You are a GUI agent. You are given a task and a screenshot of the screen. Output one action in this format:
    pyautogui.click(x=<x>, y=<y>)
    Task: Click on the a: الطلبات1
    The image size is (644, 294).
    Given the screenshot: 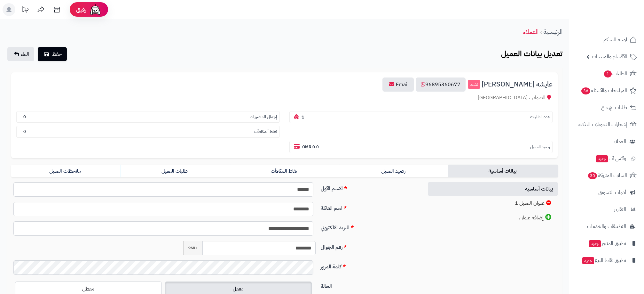 What is the action you would take?
    pyautogui.click(x=607, y=74)
    